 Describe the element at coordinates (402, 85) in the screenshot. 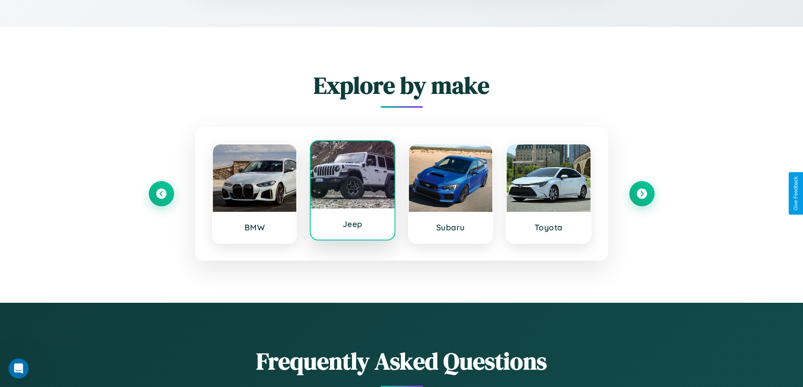

I see `h2: Explore by make` at that location.